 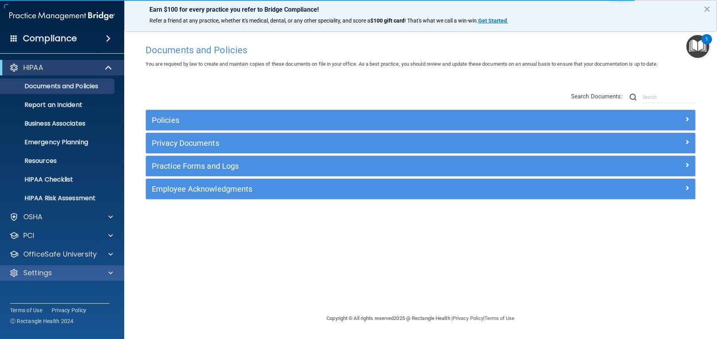 What do you see at coordinates (38, 273) in the screenshot?
I see `p: Settings` at bounding box center [38, 273].